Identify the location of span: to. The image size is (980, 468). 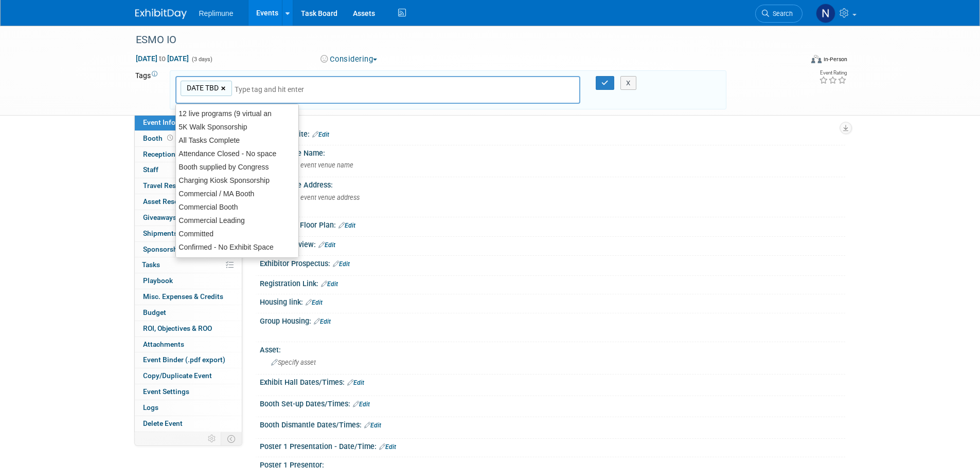
(162, 58).